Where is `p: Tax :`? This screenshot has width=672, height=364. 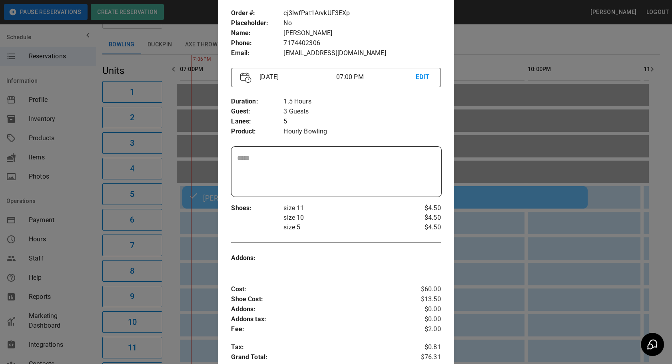 p: Tax : is located at coordinates (318, 347).